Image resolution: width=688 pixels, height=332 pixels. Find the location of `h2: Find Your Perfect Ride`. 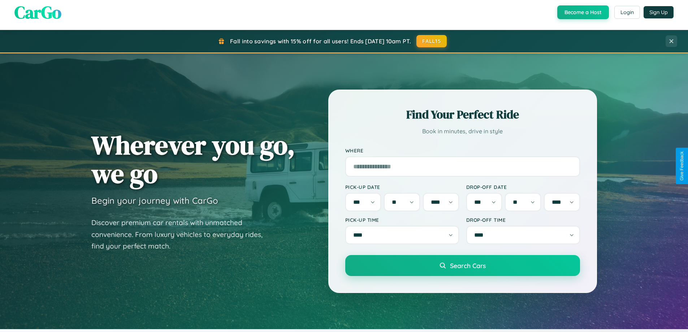

h2: Find Your Perfect Ride is located at coordinates (462, 114).